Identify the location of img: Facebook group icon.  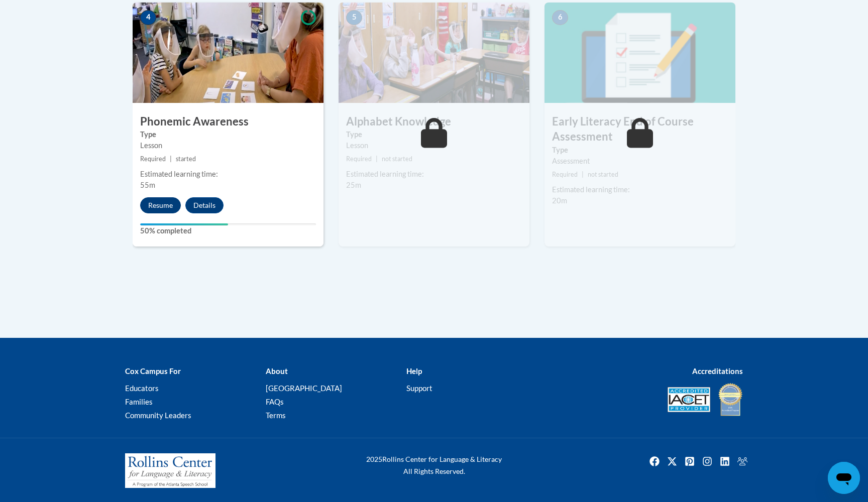
(743, 462).